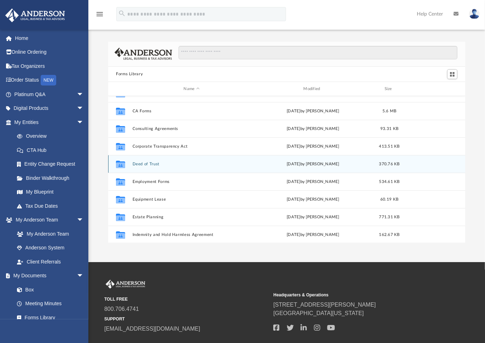 The width and height of the screenshot is (485, 343). What do you see at coordinates (50, 248) in the screenshot?
I see `a: Anderson System` at bounding box center [50, 248].